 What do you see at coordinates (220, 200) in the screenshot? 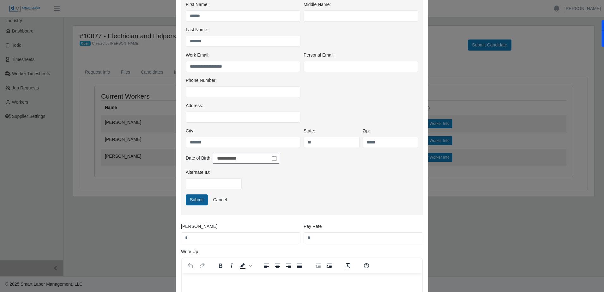
I see `a: Cancel` at bounding box center [220, 200].